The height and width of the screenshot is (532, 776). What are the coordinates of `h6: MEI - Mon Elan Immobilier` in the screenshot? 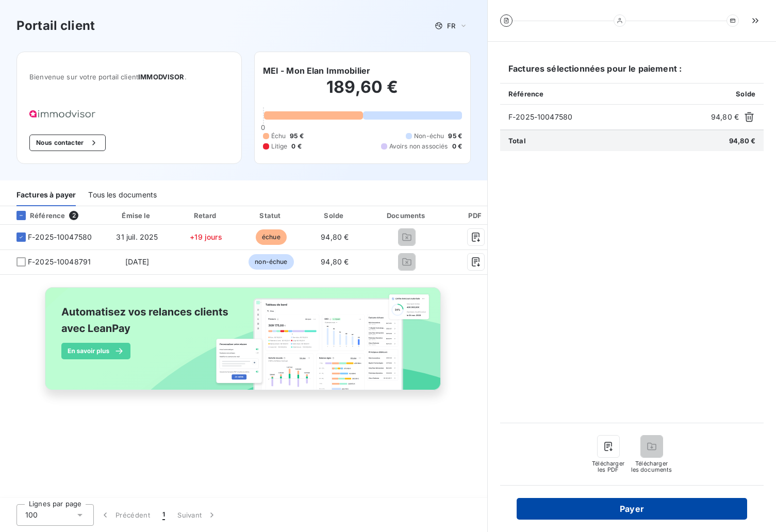 It's located at (316, 71).